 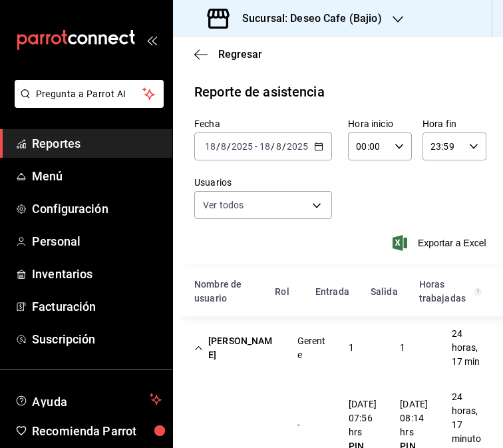 I want to click on span: Facturación, so click(x=96, y=306).